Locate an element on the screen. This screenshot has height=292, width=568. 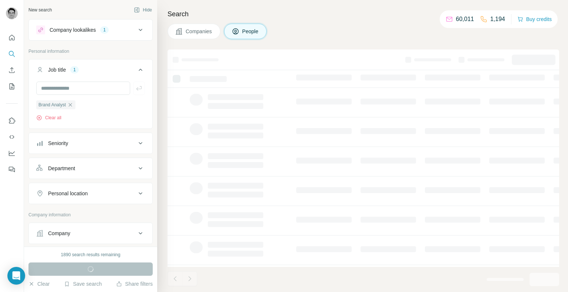
p: Personal information is located at coordinates (91, 51).